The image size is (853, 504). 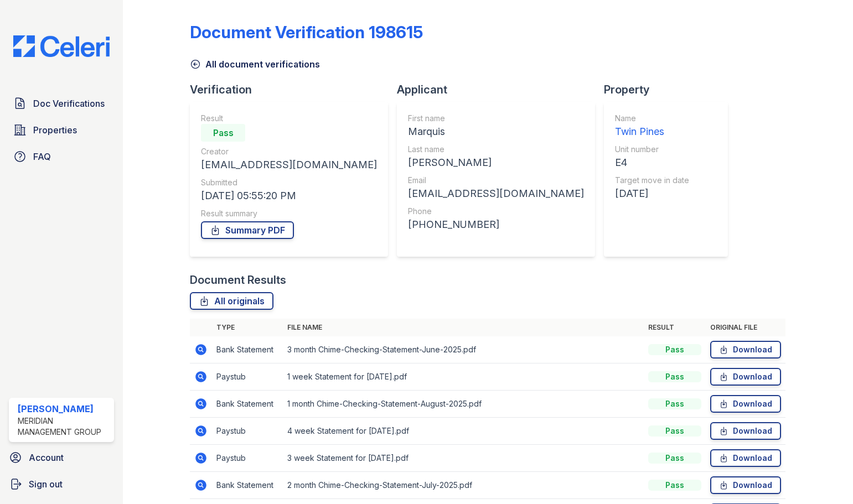 What do you see at coordinates (463, 485) in the screenshot?
I see `td: 2 month Chime-Checking-Statement-July-2025.pdf` at bounding box center [463, 485].